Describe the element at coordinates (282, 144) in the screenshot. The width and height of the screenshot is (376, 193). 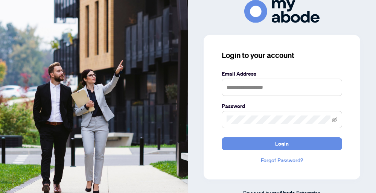
I see `span: Login` at that location.